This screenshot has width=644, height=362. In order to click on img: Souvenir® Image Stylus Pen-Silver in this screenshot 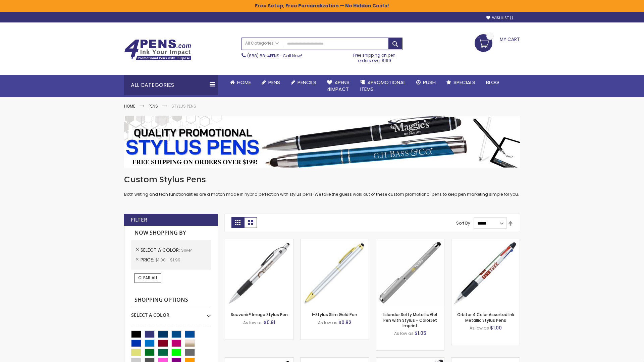, I will do `click(259, 273)`.